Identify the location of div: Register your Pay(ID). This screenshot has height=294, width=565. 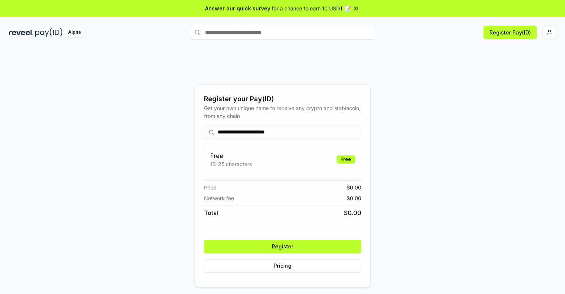
(282, 99).